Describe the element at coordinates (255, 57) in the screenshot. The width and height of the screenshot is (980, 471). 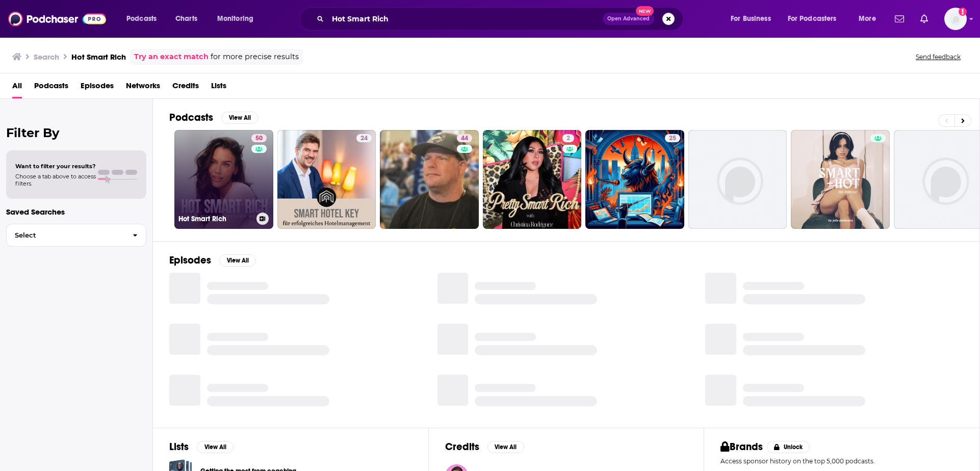
I see `span: for more precise results` at that location.